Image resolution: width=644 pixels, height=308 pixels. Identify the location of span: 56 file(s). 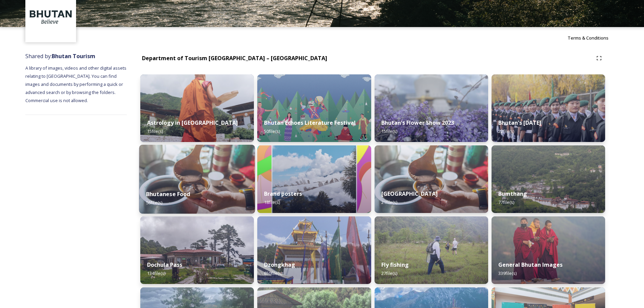
(154, 203).